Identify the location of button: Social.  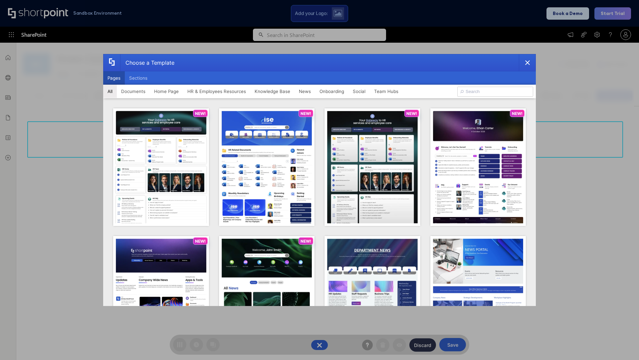
(359, 91).